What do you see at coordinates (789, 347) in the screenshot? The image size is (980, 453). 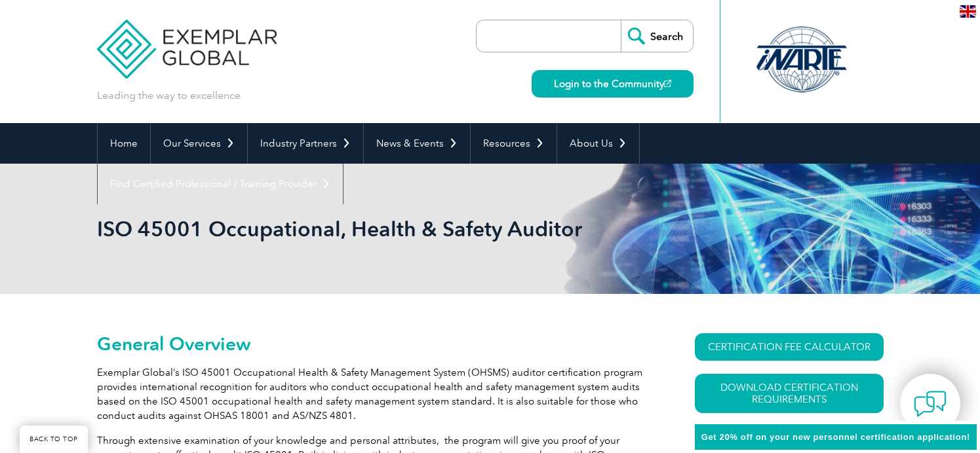 I see `a: CERTIFICATION FEE CALCULATOR` at bounding box center [789, 347].